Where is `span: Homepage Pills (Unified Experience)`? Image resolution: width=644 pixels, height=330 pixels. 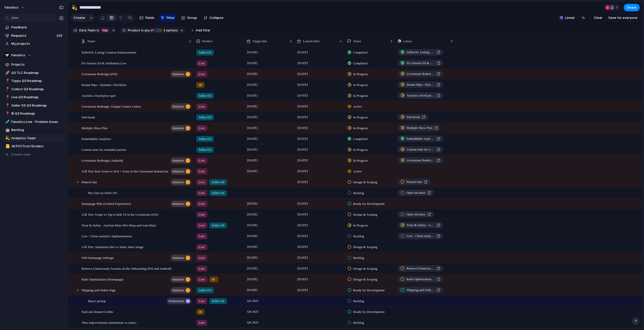 span: Homepage Pills (Unified Experience) is located at coordinates (106, 203).